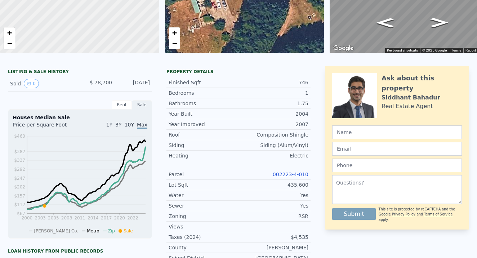  Describe the element at coordinates (80, 218) in the screenshot. I see `tspan: 2011` at that location.